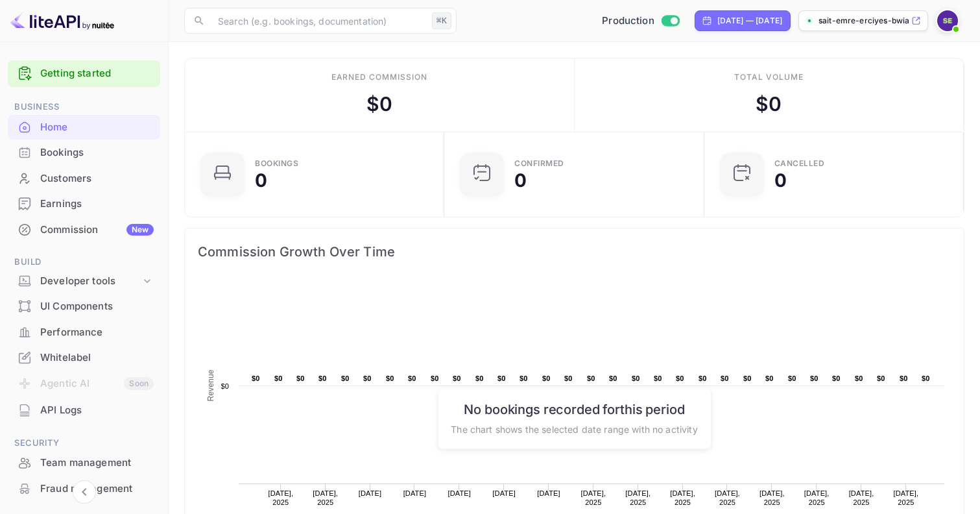 This screenshot has width=980, height=514. Describe the element at coordinates (83, 152) in the screenshot. I see `a: Bookings` at that location.